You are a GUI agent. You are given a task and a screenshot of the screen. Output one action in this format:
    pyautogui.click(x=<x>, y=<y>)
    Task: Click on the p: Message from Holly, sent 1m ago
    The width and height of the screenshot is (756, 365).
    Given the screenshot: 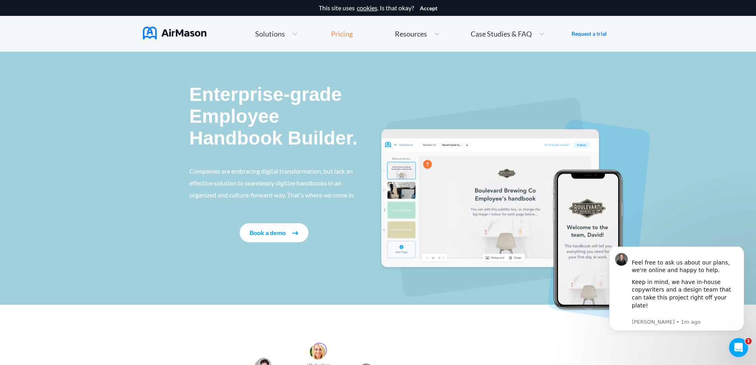 What is the action you would take?
    pyautogui.click(x=88, y=75)
    